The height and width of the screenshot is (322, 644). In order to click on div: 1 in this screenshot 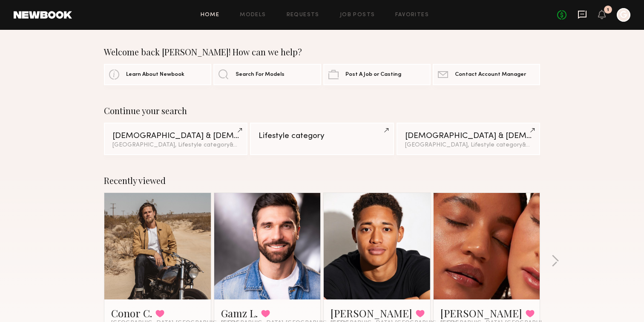, I will do `click(607, 10)`.